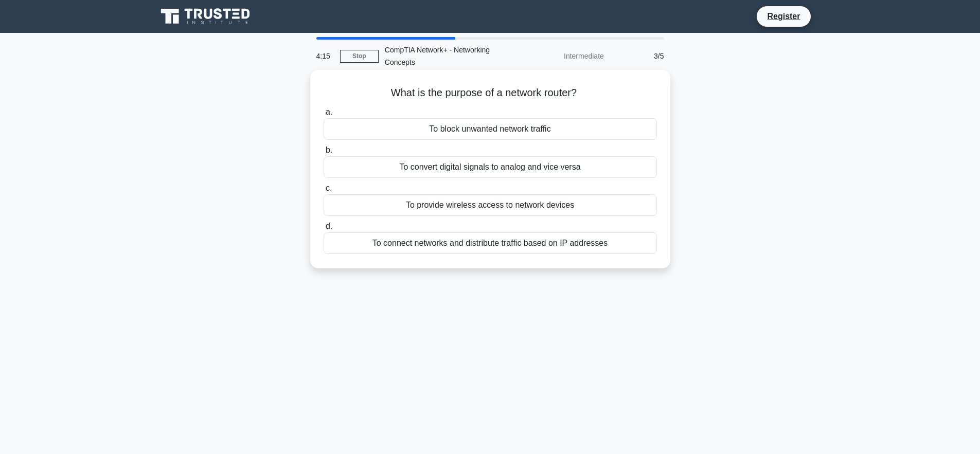 This screenshot has width=980, height=454. Describe the element at coordinates (325, 56) in the screenshot. I see `div: 4:15` at that location.